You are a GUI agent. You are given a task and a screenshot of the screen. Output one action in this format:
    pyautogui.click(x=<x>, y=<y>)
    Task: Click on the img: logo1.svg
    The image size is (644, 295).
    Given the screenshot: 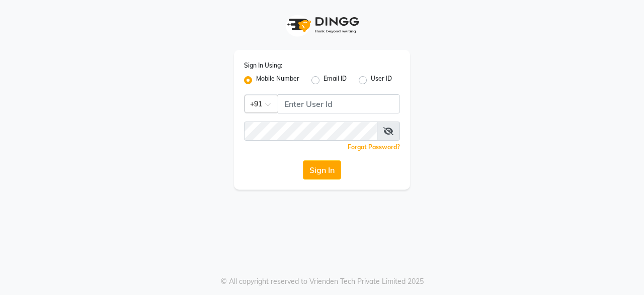 What is the action you would take?
    pyautogui.click(x=322, y=25)
    